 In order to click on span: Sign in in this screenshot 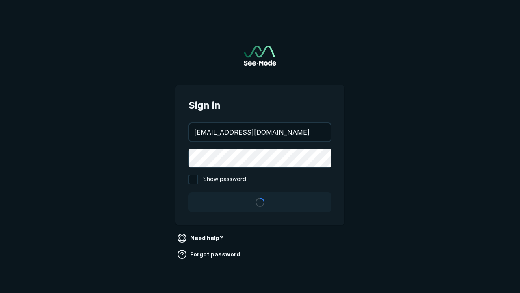, I will do `click(260, 105)`.